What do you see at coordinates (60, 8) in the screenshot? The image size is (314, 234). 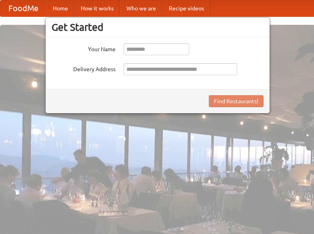 I see `a: Home` at bounding box center [60, 8].